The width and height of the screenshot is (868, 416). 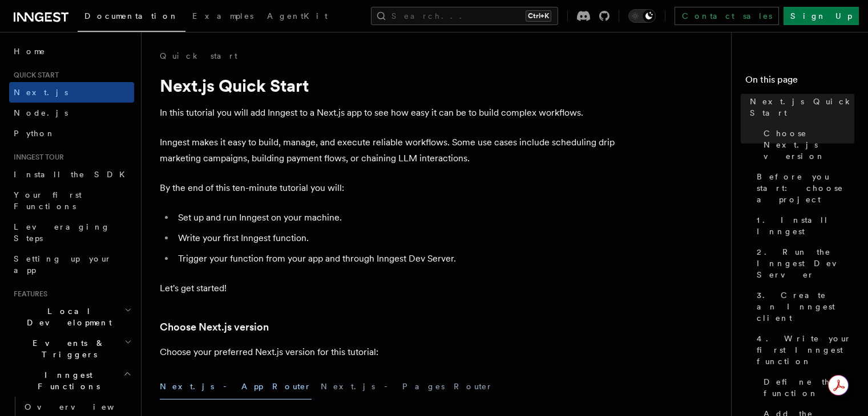 I want to click on span: 2. Run the Inngest Dev Server, so click(x=805, y=264).